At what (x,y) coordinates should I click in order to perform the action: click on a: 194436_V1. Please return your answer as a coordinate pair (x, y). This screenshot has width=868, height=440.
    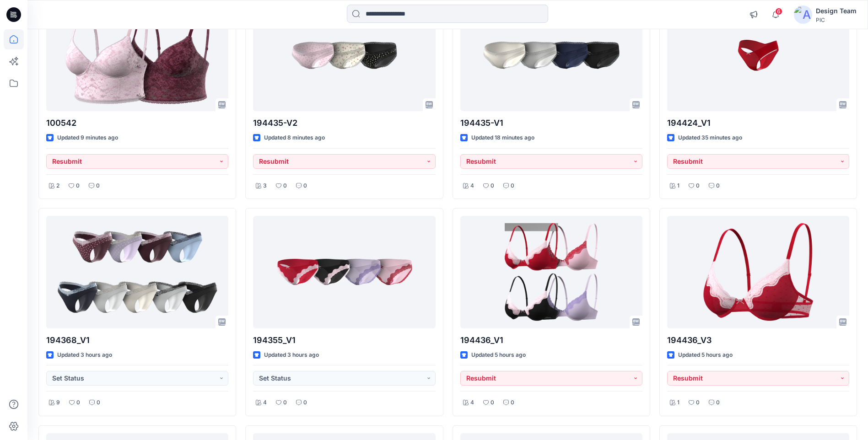
    Looking at the image, I should click on (552, 272).